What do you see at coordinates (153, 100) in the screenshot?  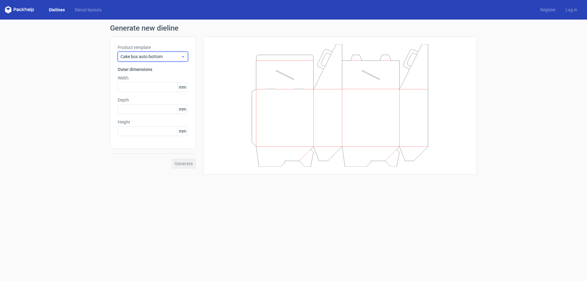 I see `label: Depth` at bounding box center [153, 100].